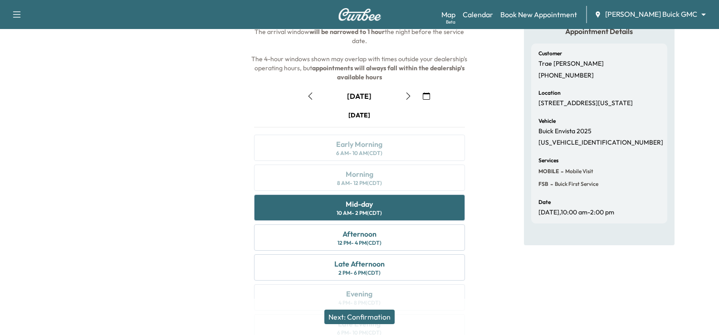  What do you see at coordinates (547, 121) in the screenshot?
I see `h6: Vehicle` at bounding box center [547, 121].